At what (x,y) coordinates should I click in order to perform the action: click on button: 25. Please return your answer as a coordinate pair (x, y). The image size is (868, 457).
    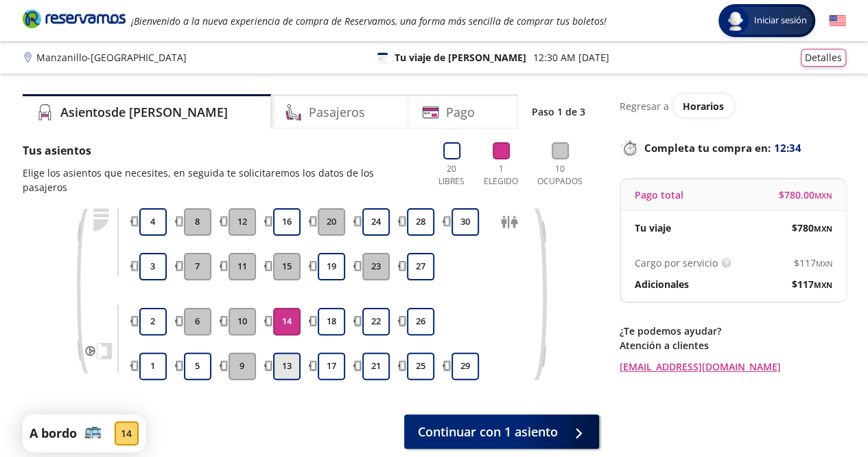
    Looking at the image, I should click on (421, 366).